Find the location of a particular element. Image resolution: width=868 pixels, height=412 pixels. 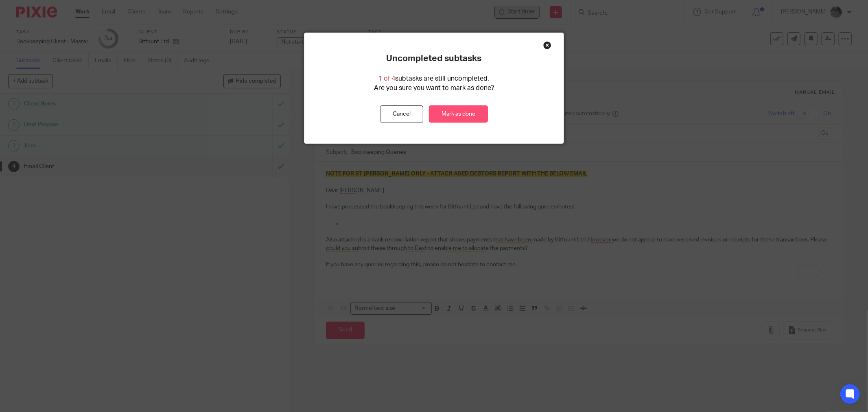

div: Close this dialog window is located at coordinates (548, 45).